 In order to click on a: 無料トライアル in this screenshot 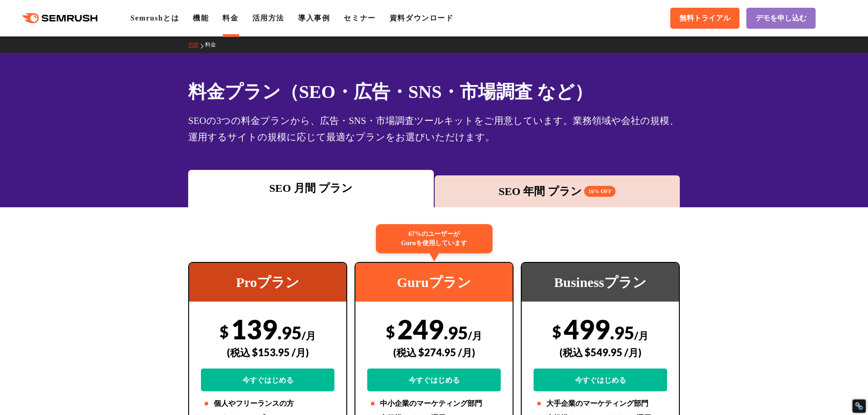, I will do `click(705, 18)`.